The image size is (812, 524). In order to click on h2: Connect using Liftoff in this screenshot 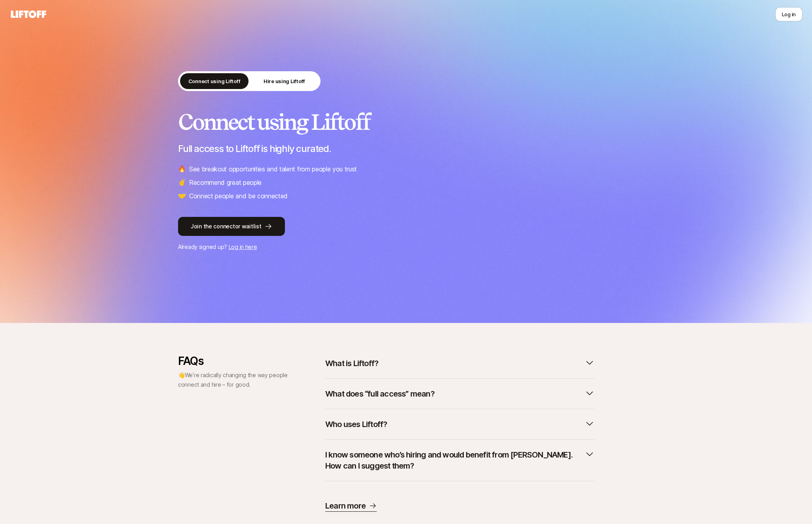, I will do `click(406, 122)`.